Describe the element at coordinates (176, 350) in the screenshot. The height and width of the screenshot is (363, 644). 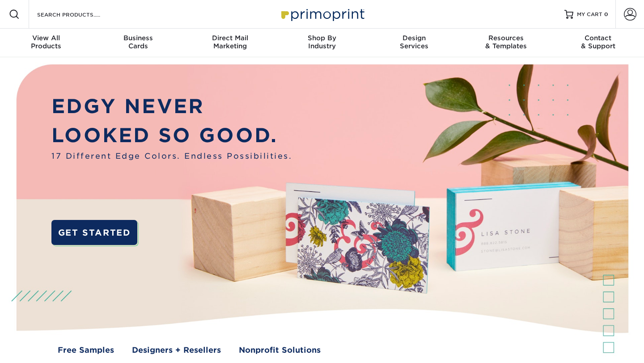
I see `a: Designers + Resellers` at that location.